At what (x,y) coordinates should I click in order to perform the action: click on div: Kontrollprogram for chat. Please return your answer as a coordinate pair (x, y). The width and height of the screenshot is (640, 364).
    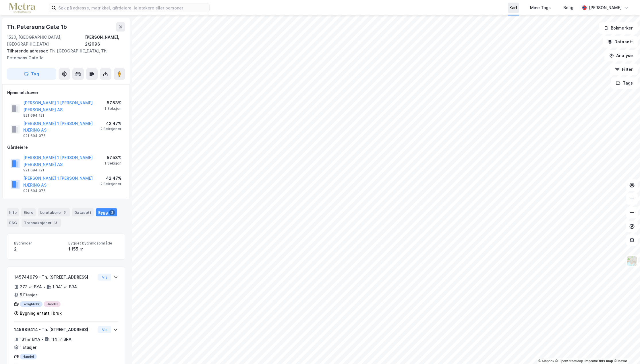
    Looking at the image, I should click on (626, 350).